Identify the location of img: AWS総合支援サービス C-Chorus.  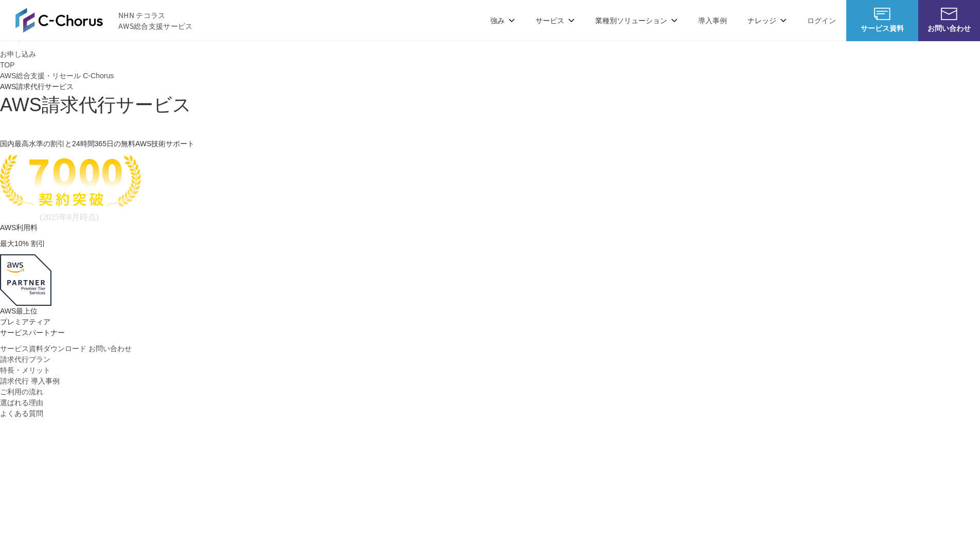
(59, 20).